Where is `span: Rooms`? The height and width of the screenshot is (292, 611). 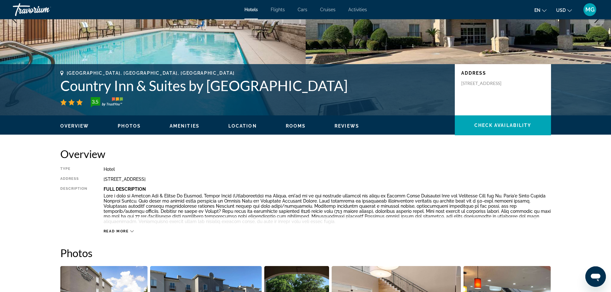 span: Rooms is located at coordinates (296, 126).